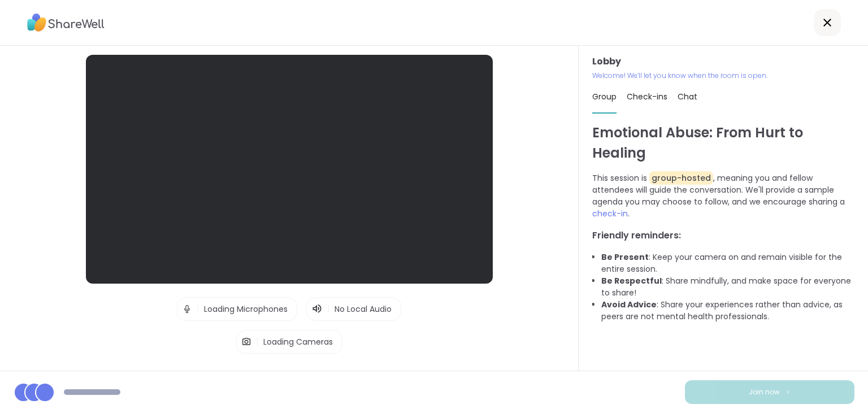  What do you see at coordinates (604, 97) in the screenshot?
I see `span: Group` at bounding box center [604, 97].